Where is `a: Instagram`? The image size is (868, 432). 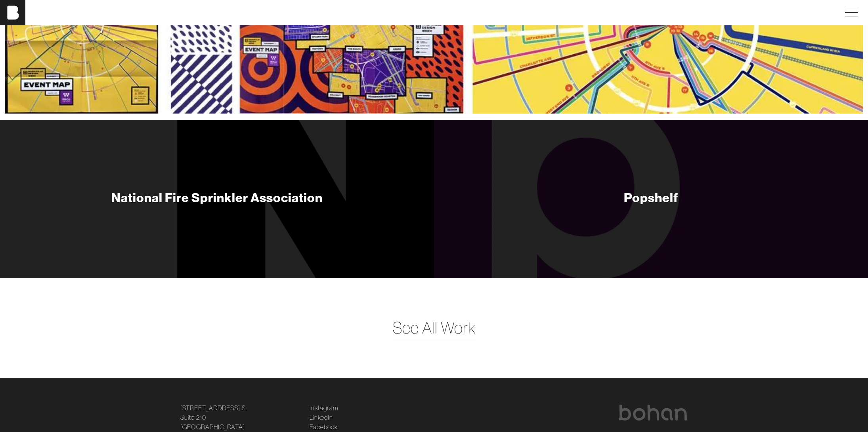 a: Instagram is located at coordinates (323, 409).